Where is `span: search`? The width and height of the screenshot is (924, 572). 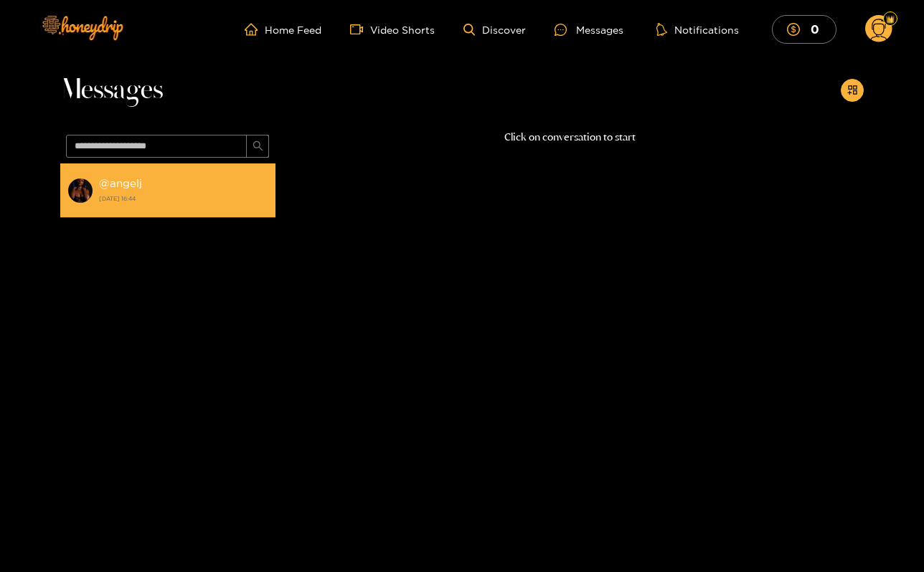 span: search is located at coordinates (257, 146).